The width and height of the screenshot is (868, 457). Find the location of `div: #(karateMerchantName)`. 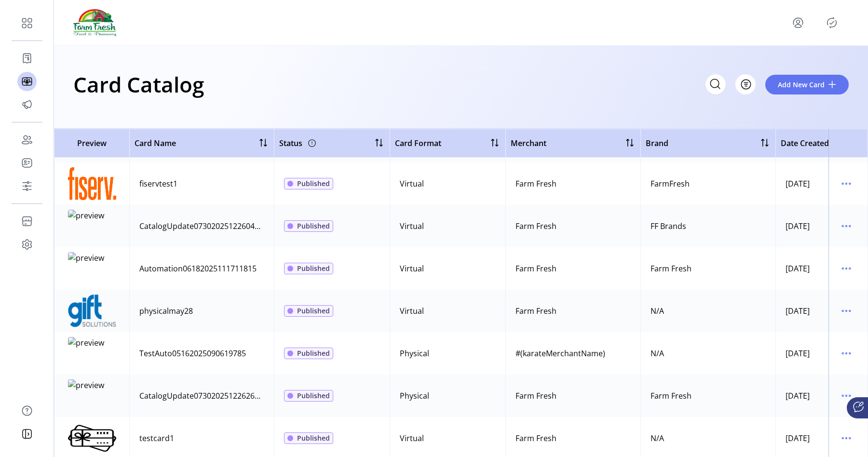

div: #(karateMerchantName) is located at coordinates (560, 353).